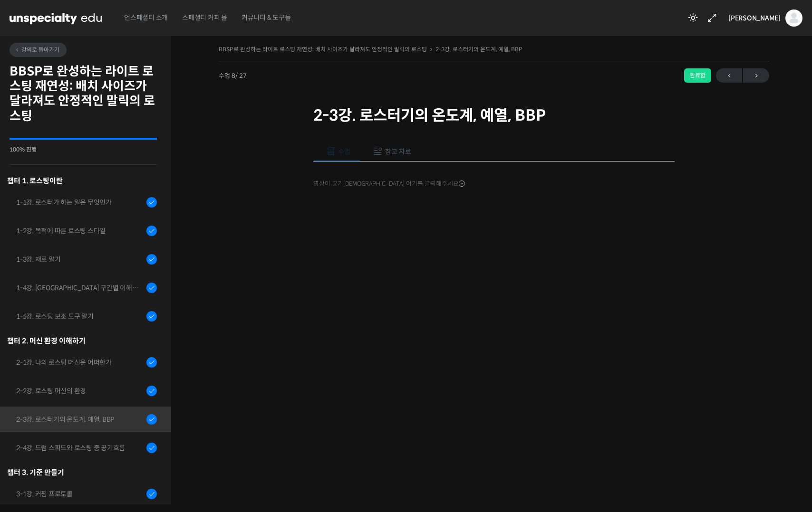 The height and width of the screenshot is (512, 812). I want to click on span: 수업 8, so click(233, 76).